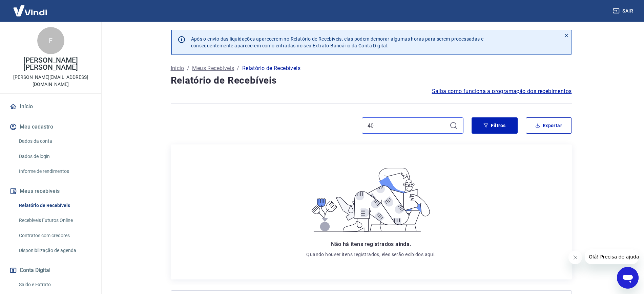 The width and height of the screenshot is (644, 294). I want to click on img: Vindi, so click(30, 11).